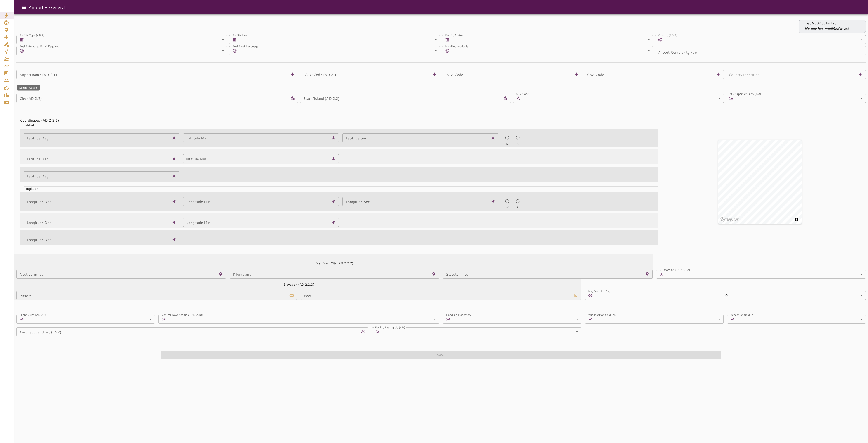 This screenshot has height=443, width=868. Describe the element at coordinates (675, 269) in the screenshot. I see `label: Dir from City (AD 2.2.2)` at that location.